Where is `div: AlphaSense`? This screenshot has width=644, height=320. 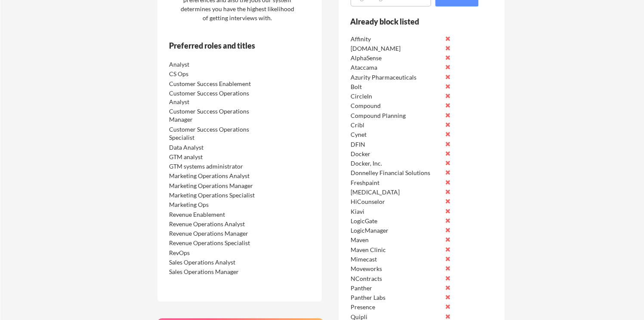
div: AlphaSense is located at coordinates (396, 58).